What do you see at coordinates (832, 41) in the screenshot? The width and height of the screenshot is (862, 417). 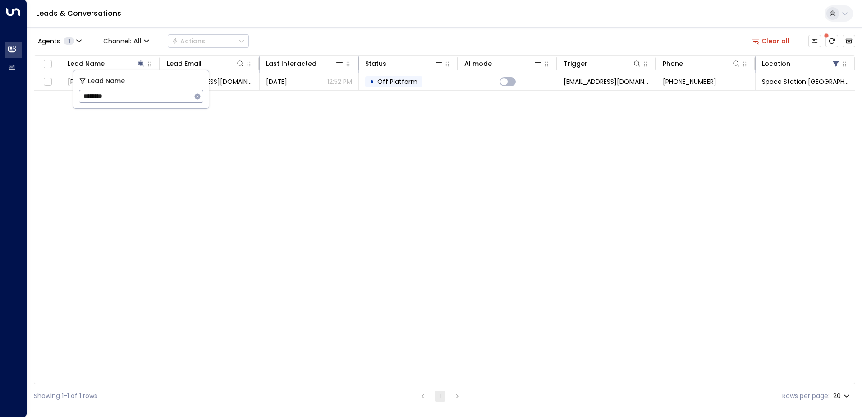 I see `span: There are new threads available. Refresh the grid to view the latest updates.` at bounding box center [832, 41].